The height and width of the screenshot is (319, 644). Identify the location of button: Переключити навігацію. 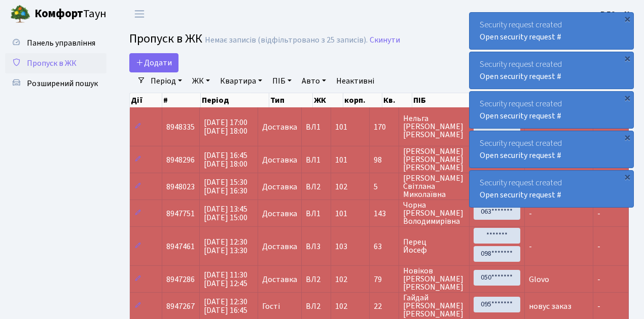
(139, 14).